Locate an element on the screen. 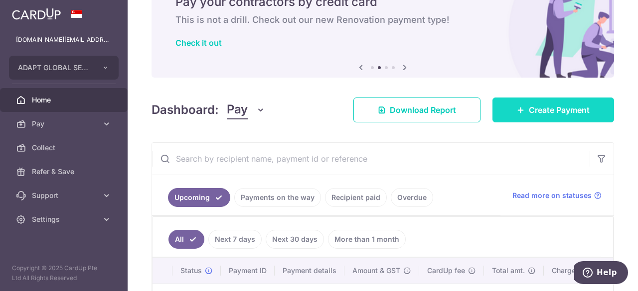  span: Total amt. is located at coordinates (508, 271).